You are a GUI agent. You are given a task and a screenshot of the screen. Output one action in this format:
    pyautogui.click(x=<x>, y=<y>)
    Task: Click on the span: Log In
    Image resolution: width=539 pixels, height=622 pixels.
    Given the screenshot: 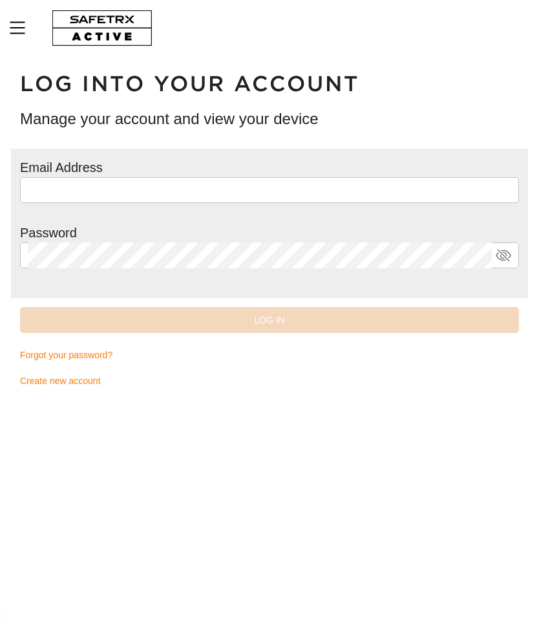 What is the action you would take?
    pyautogui.click(x=269, y=320)
    